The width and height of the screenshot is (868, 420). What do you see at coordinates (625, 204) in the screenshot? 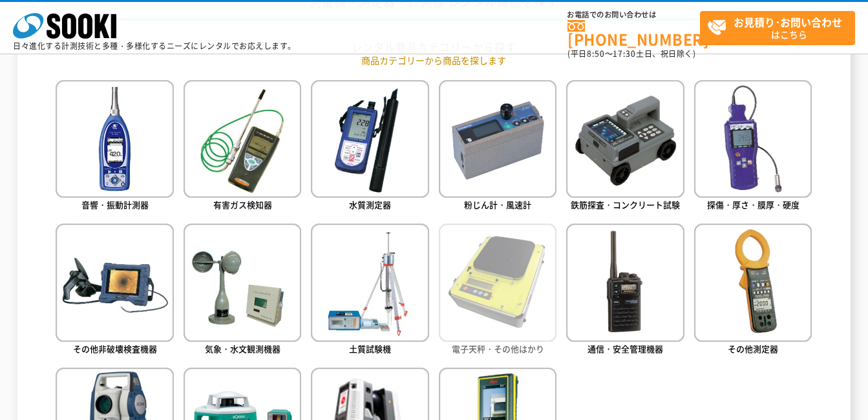
I see `span: 鉄筋探査・コンクリート試験` at bounding box center [625, 204].